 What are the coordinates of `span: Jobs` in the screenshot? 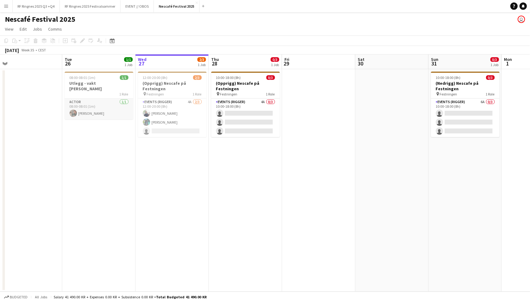 It's located at (37, 29).